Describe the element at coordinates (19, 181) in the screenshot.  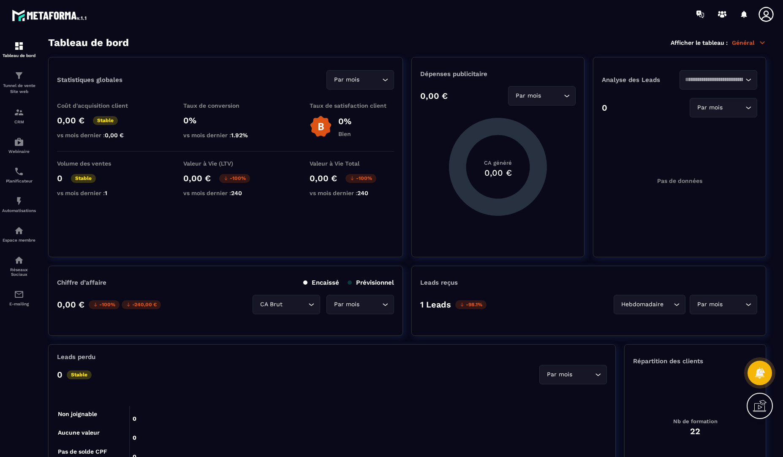
I see `p: Planificateur` at that location.